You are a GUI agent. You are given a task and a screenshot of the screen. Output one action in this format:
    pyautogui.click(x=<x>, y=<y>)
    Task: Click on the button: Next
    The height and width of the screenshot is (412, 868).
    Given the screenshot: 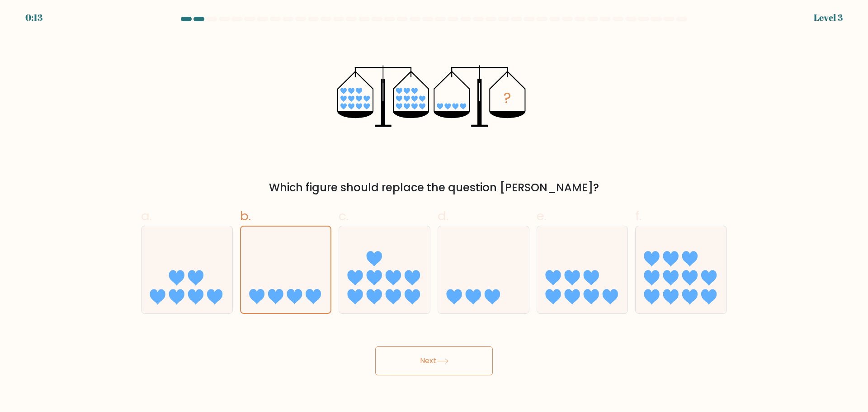 What is the action you would take?
    pyautogui.click(x=434, y=361)
    